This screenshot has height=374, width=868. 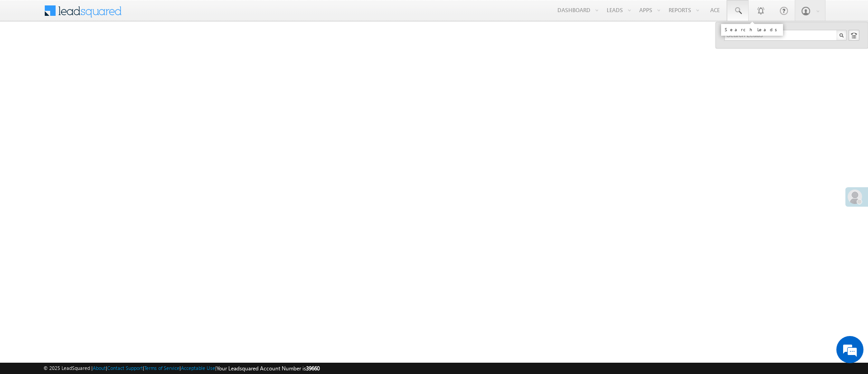 I want to click on span: 39660, so click(x=313, y=368).